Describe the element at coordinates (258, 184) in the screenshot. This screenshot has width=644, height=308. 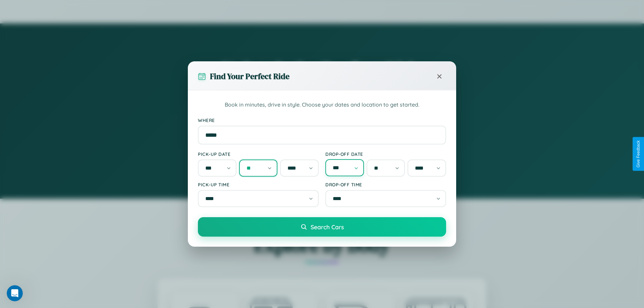
I see `label: Pick-up Time` at that location.